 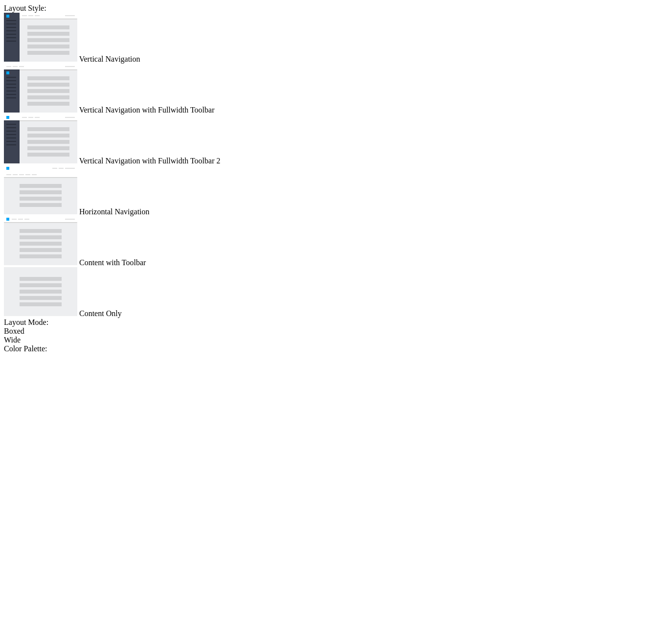 I want to click on img: vertical-nav-with-full-toolbar.jpg, so click(x=41, y=88).